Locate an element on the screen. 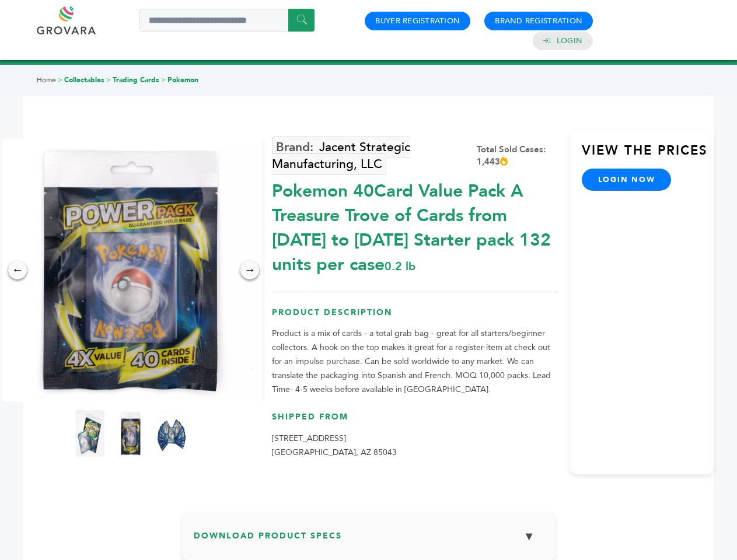  h3: View the Prices is located at coordinates (647, 155).